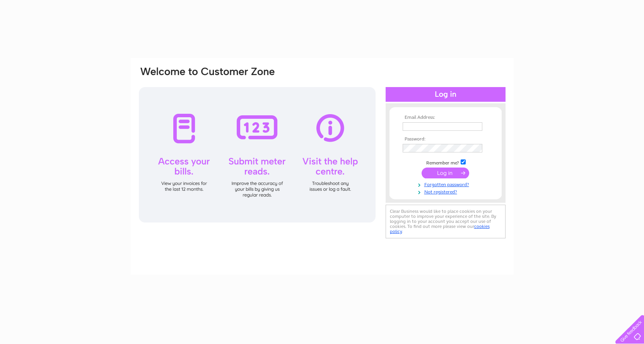 The width and height of the screenshot is (644, 344). I want to click on input: Submit, so click(445, 173).